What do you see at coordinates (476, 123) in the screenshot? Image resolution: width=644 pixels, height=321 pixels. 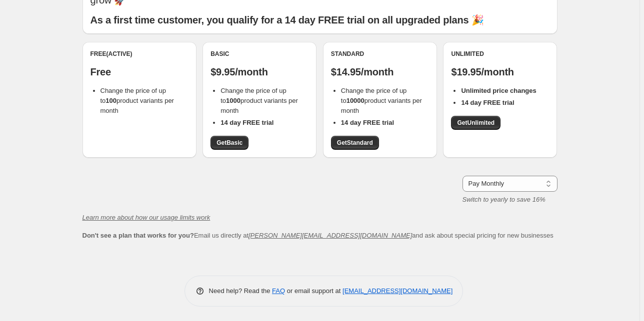 I see `a: GetUnlimited` at bounding box center [476, 123].